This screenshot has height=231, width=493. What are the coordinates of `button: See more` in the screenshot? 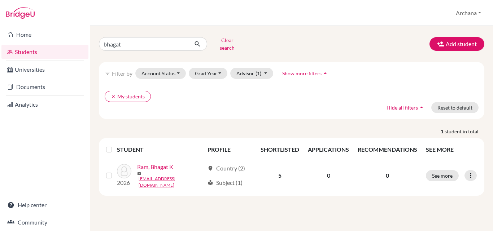 It's located at (442, 176).